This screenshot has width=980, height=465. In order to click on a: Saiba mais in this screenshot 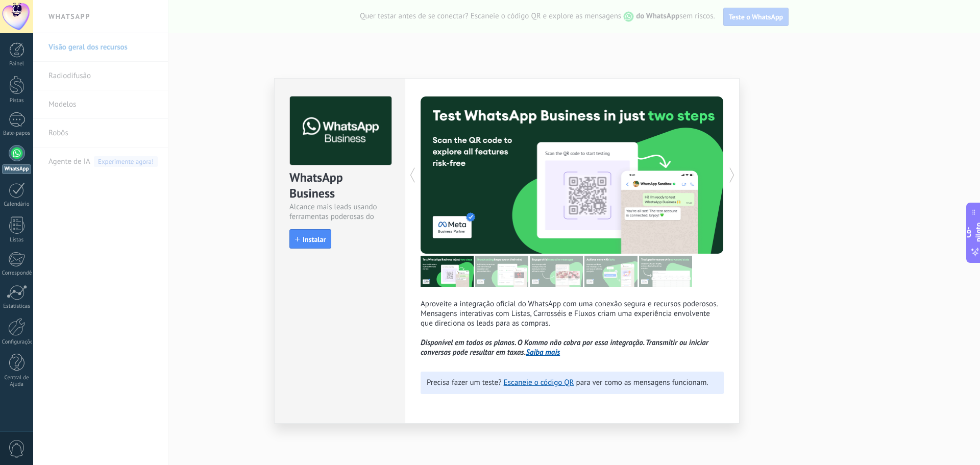, I will do `click(543, 352)`.